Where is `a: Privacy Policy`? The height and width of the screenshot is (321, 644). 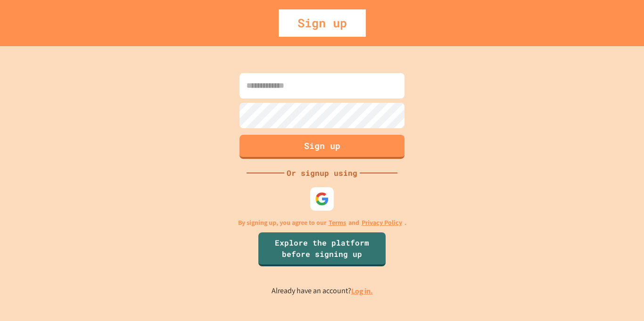
a: Privacy Policy is located at coordinates (382, 222).